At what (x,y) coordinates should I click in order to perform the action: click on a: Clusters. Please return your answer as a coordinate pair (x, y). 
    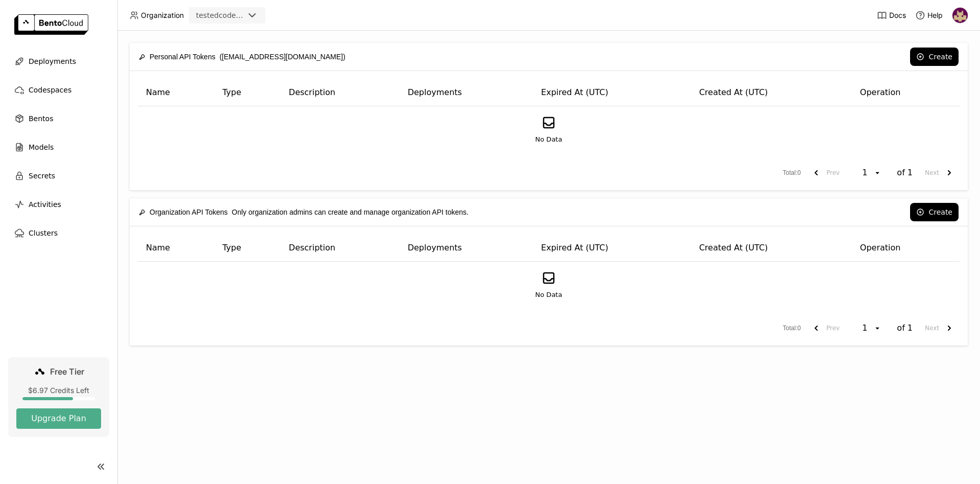
    Looking at the image, I should click on (59, 233).